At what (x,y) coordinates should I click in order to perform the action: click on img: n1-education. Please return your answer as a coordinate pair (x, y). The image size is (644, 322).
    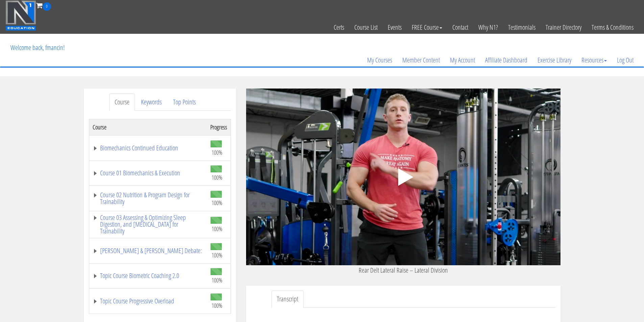
    Looking at the image, I should click on (21, 16).